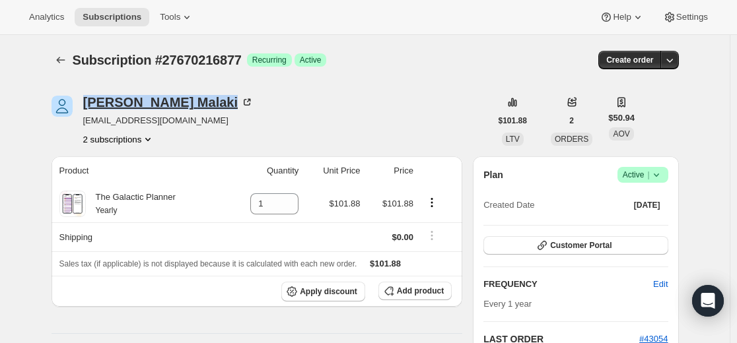  What do you see at coordinates (432, 236) in the screenshot?
I see `button: Shipping actions` at bounding box center [432, 236].